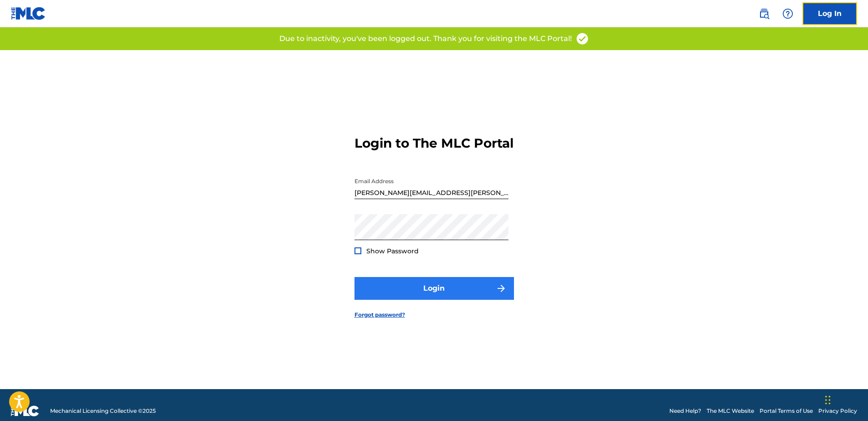  I want to click on h3: Login to The MLC Portal, so click(434, 143).